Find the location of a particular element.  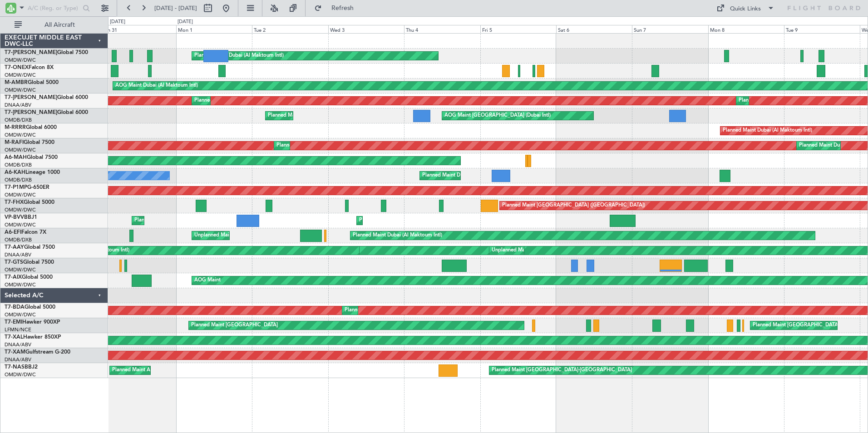

div: Mon 8 is located at coordinates (746, 29).